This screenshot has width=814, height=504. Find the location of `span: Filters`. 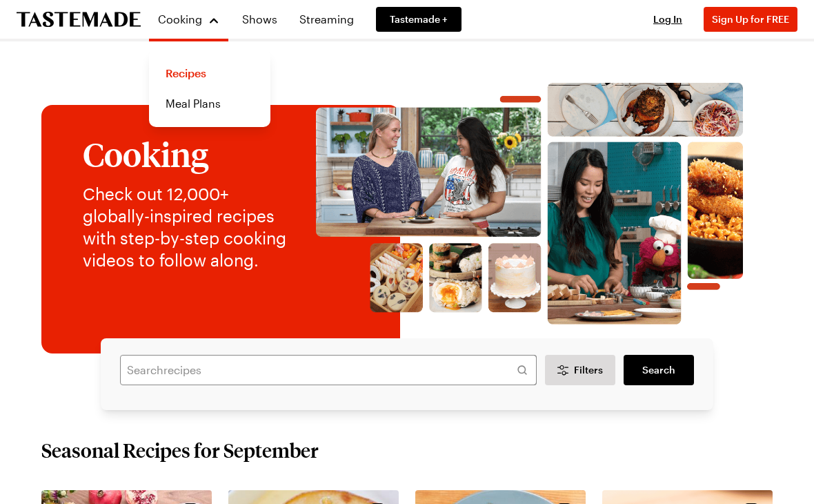

span: Filters is located at coordinates (589, 370).